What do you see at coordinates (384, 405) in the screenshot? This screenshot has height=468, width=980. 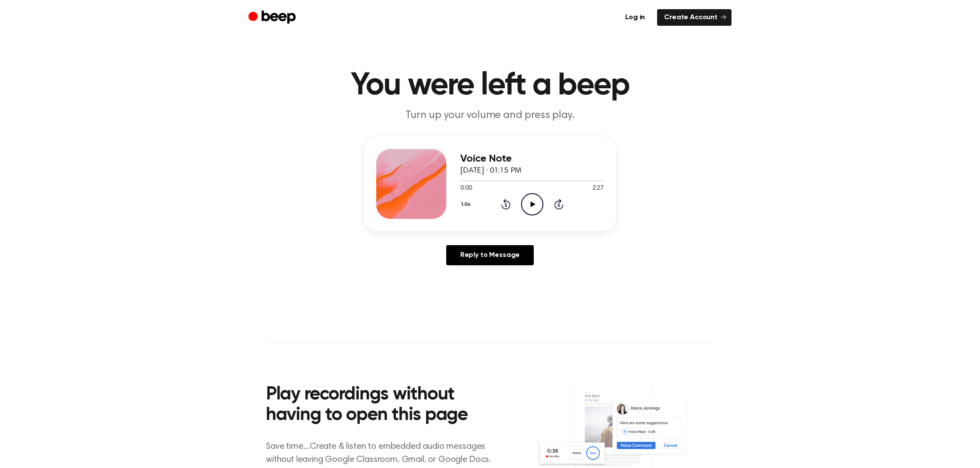 I see `h2: Play recordings without having to open this page` at bounding box center [384, 405].